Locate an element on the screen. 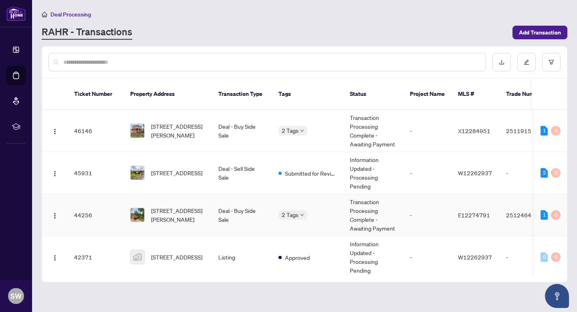  span: download is located at coordinates (502, 62).